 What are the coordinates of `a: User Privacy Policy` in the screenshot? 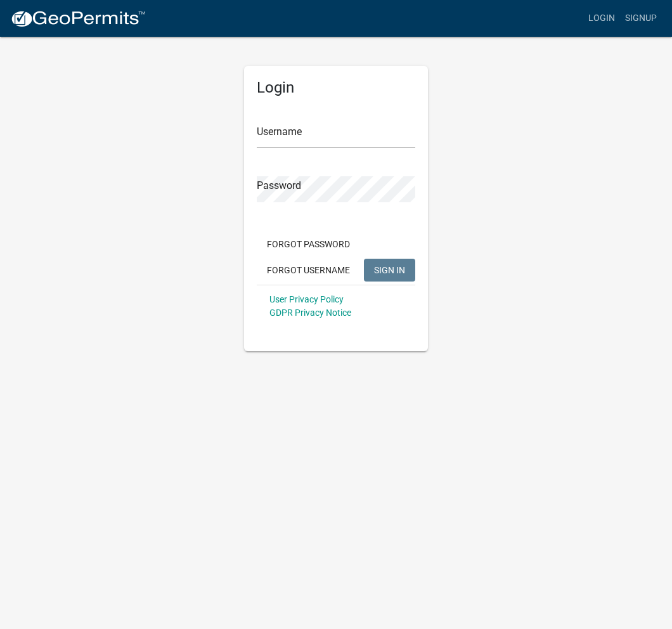 It's located at (307, 299).